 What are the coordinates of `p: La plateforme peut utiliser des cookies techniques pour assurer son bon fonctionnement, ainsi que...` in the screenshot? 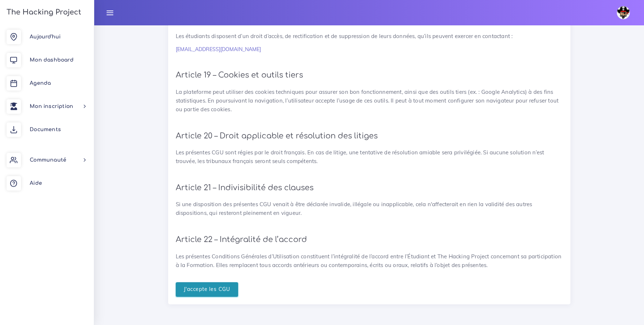 It's located at (370, 101).